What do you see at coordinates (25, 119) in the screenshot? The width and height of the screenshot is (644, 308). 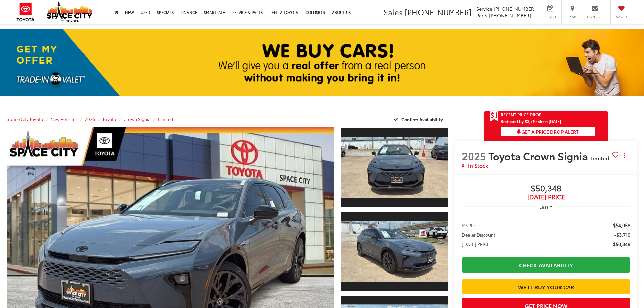 I see `a: Space City Toyota` at bounding box center [25, 119].